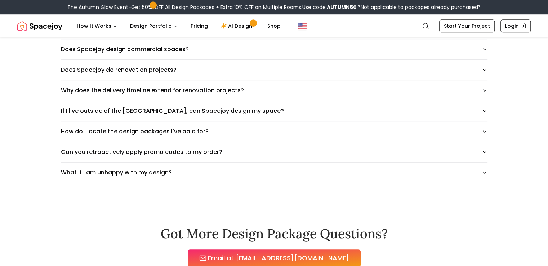 The height and width of the screenshot is (266, 548). Describe the element at coordinates (40, 26) in the screenshot. I see `img: Spacejoy Logo` at that location.